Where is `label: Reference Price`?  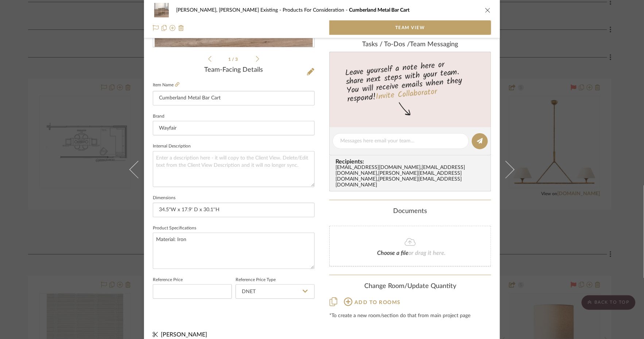
label: Reference Price is located at coordinates (168, 280).